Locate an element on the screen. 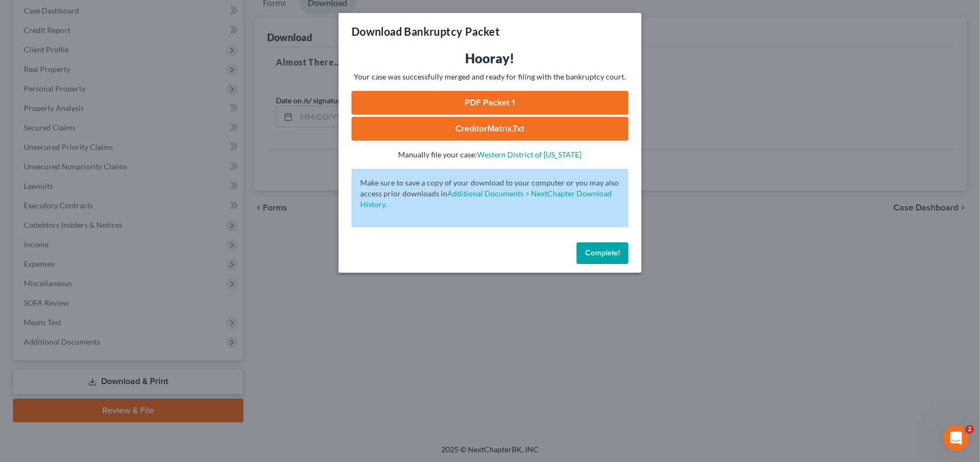 Image resolution: width=980 pixels, height=462 pixels. a: CreditorMatrix.txt is located at coordinates (490, 128).